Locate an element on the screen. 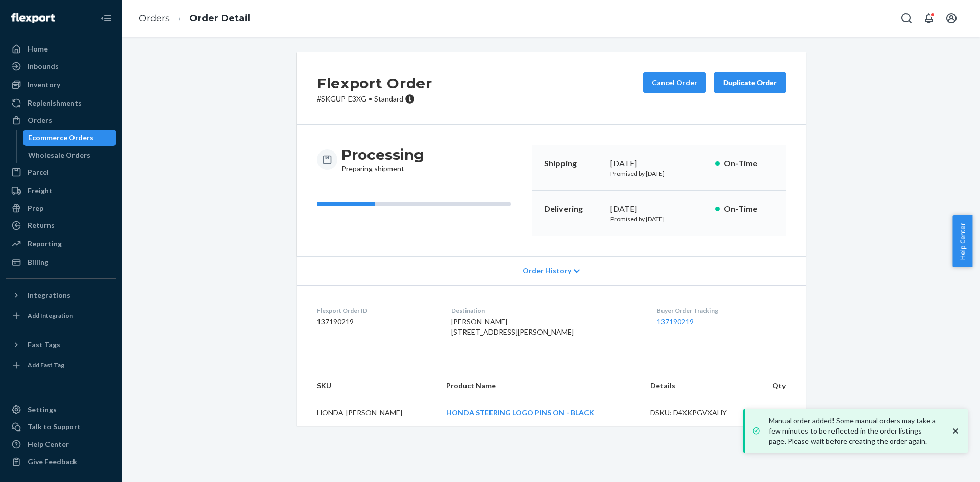  ol: breadcrumbs is located at coordinates (195, 18).